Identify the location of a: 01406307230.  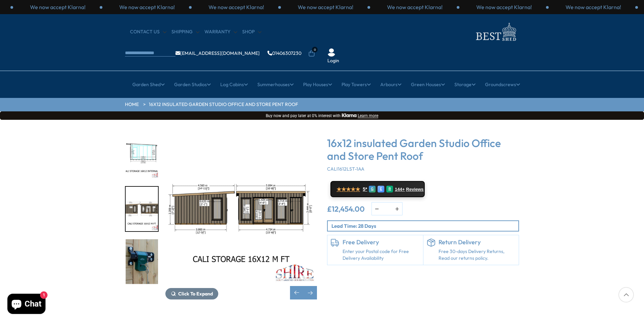
(284, 53).